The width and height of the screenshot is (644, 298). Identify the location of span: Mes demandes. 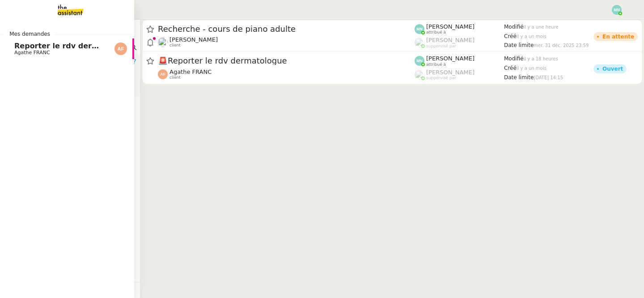
(30, 34).